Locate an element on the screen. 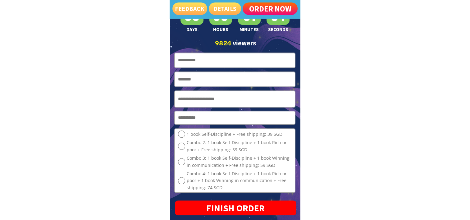 The image size is (470, 220). p: dETAILS is located at coordinates (225, 9).